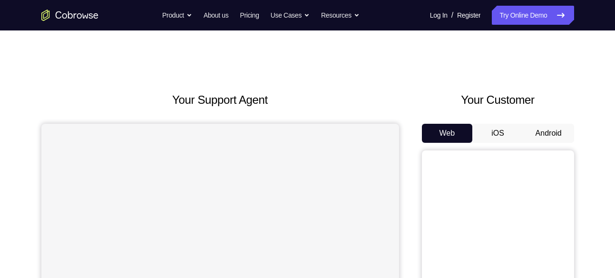 This screenshot has height=278, width=615. Describe the element at coordinates (220, 100) in the screenshot. I see `h2: Your Support Agent` at that location.